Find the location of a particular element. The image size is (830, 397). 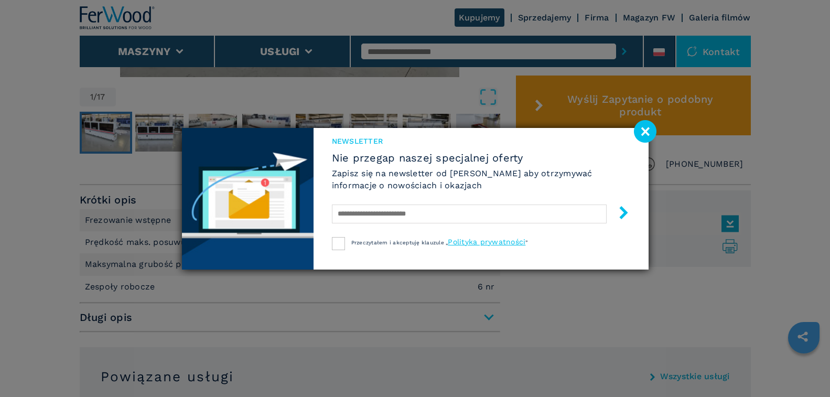

button: submit-button is located at coordinates (618, 214).